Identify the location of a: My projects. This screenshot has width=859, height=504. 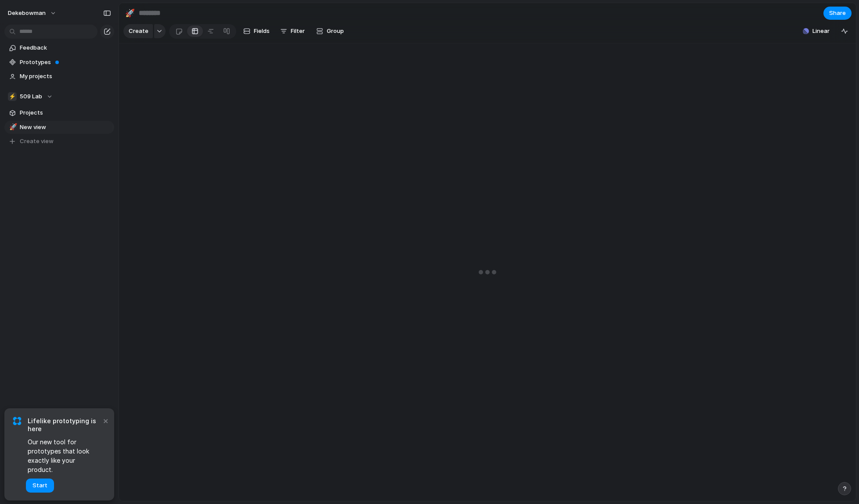
(59, 76).